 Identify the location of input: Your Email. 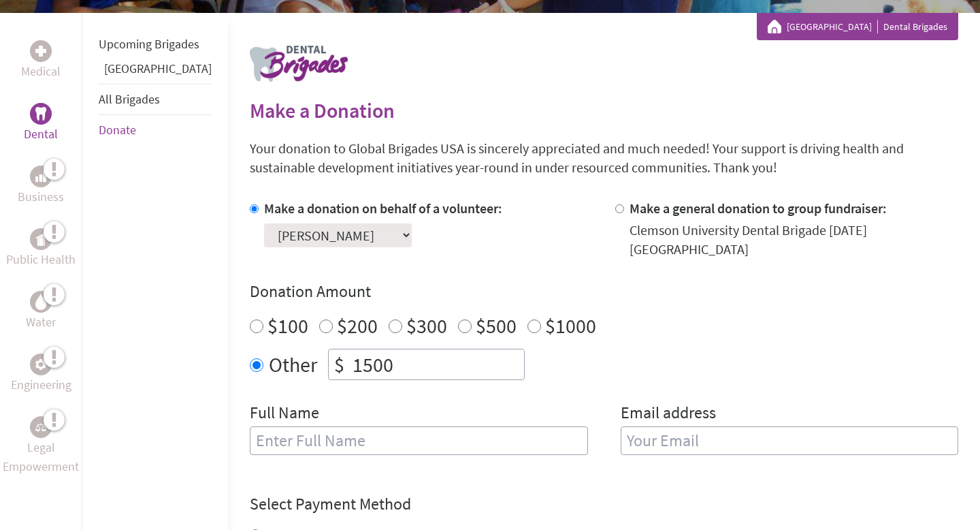
(789, 441).